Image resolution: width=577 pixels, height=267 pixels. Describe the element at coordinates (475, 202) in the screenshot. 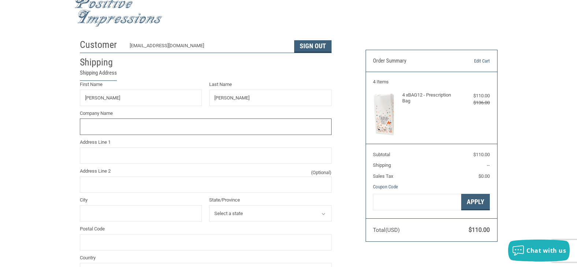

I see `button: Apply` at that location.